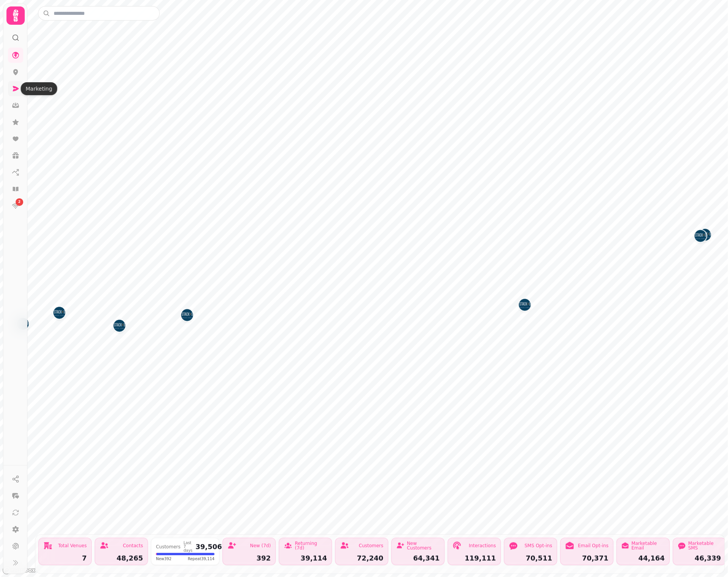 The width and height of the screenshot is (728, 577). I want to click on button: Livingston, so click(525, 305).